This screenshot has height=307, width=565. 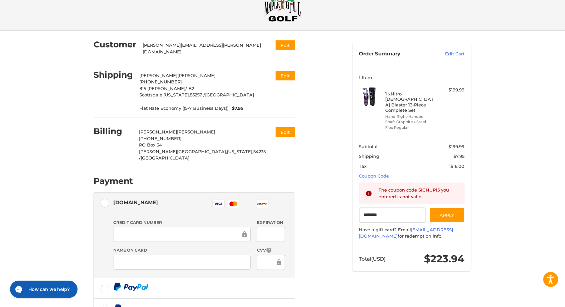 I want to click on div: The coupon code SIGNUP15 you entered is not valid., so click(x=419, y=193).